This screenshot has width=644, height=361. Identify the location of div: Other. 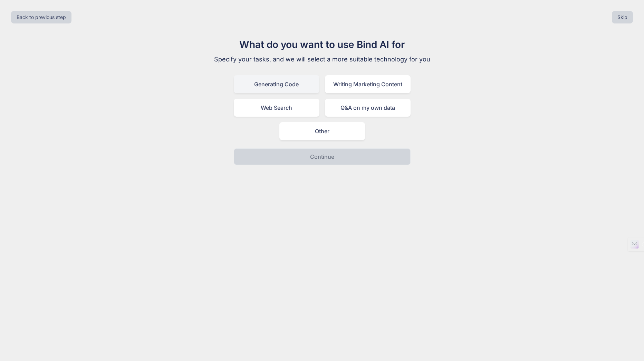
(322, 131).